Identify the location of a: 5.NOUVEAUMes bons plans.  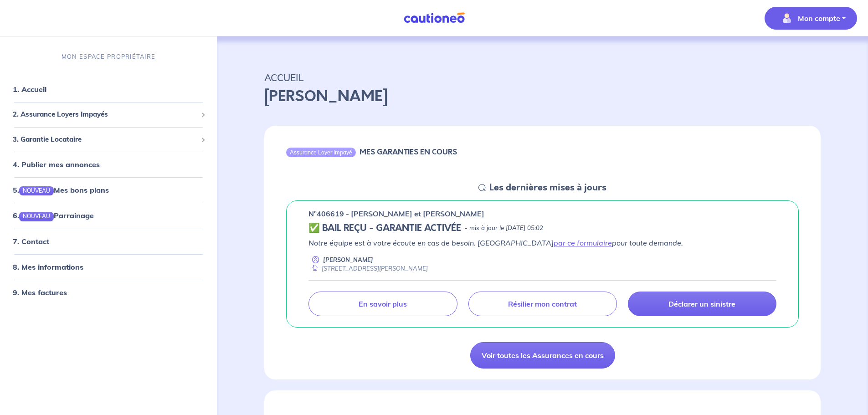
(60, 190).